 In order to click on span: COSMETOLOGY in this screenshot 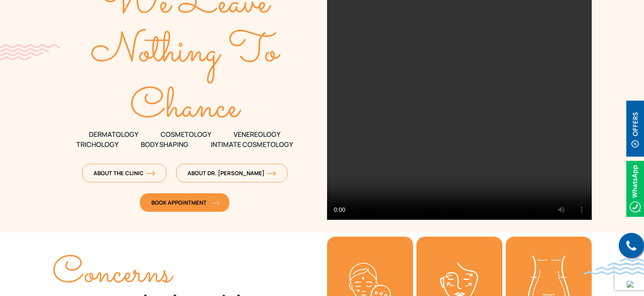, I will do `click(186, 134)`.